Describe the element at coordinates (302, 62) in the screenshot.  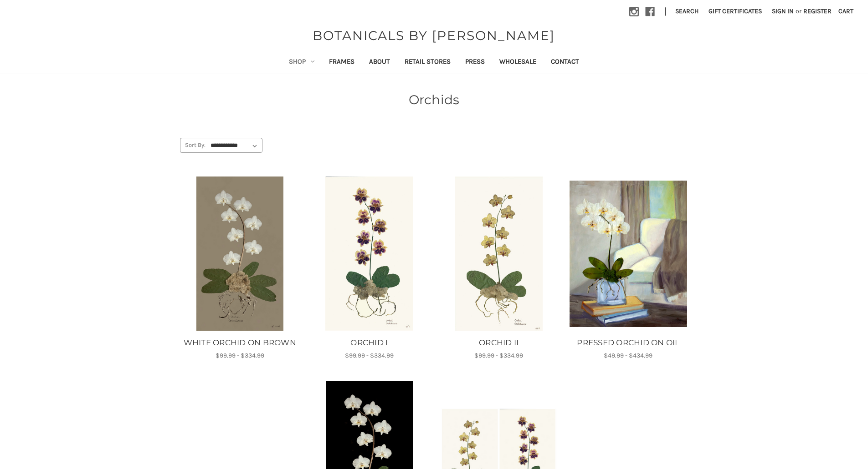
I see `a: Shop` at that location.